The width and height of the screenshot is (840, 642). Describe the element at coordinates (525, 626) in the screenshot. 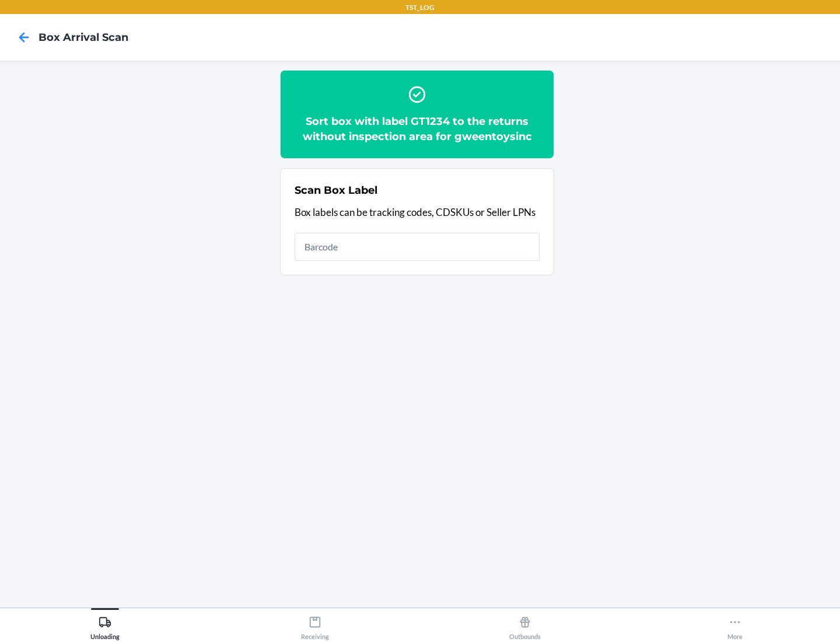

I see `div: Outbounds` at that location.